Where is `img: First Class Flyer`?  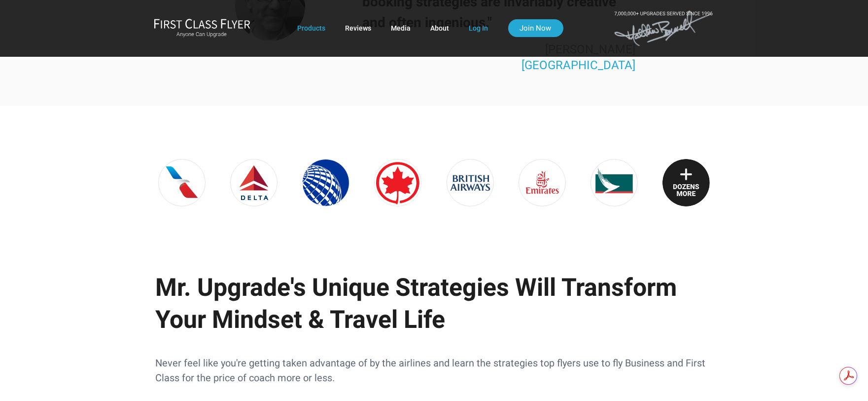 img: First Class Flyer is located at coordinates (202, 23).